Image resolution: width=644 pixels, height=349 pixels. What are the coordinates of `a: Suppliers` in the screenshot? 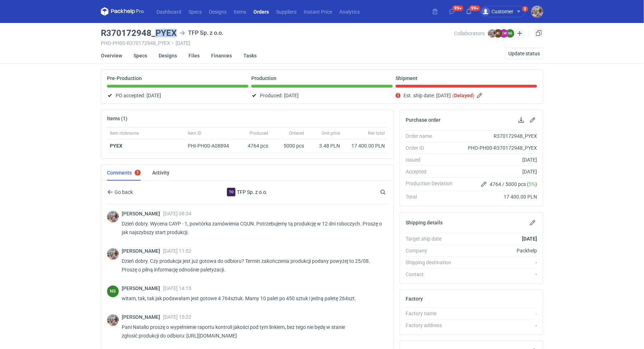 It's located at (286, 12).